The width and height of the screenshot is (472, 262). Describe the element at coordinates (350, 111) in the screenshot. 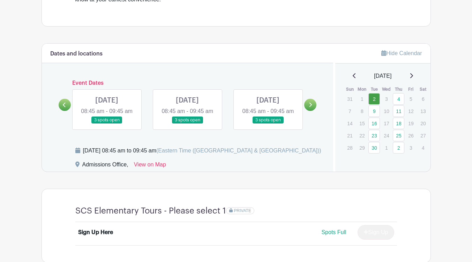

I see `p: 7` at that location.